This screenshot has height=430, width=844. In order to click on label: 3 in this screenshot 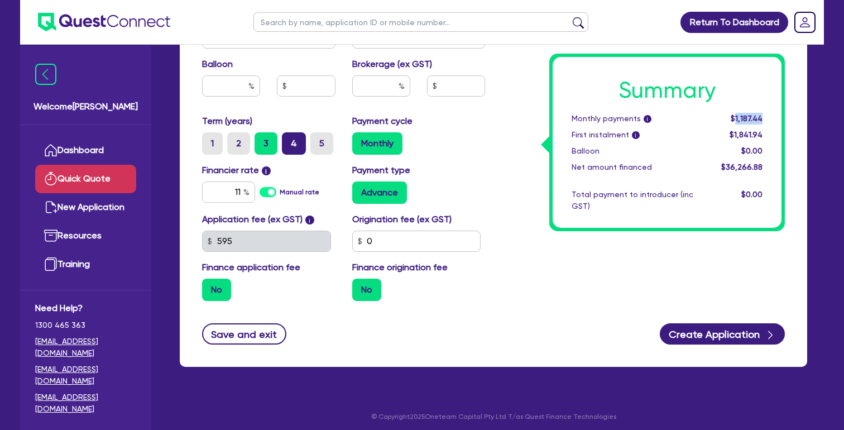, I will do `click(266, 144)`.